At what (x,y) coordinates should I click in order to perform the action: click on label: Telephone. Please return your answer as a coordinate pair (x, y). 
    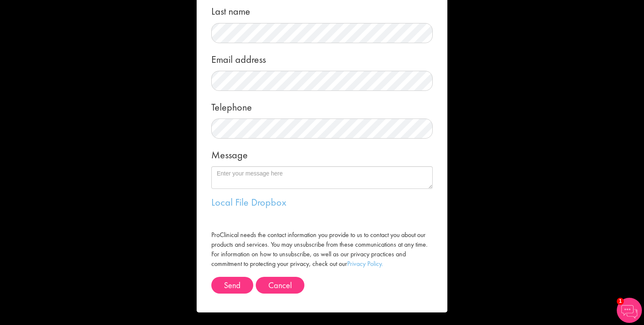
    Looking at the image, I should click on (231, 106).